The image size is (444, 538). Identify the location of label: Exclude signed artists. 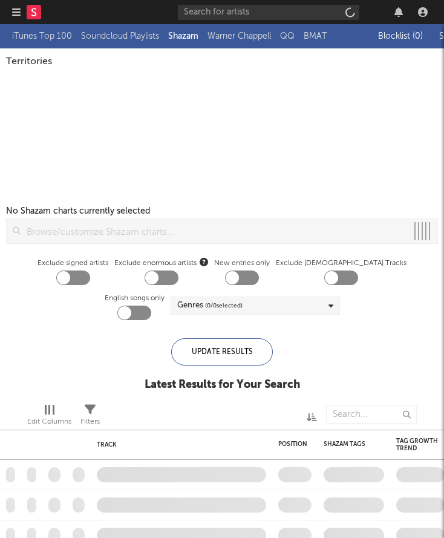
(73, 263).